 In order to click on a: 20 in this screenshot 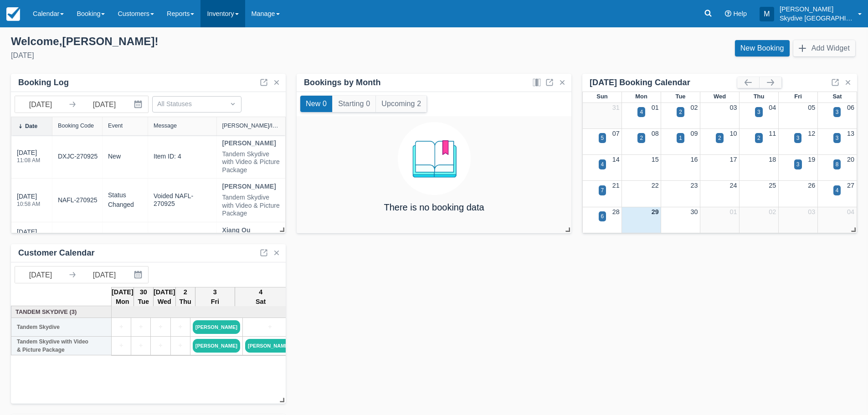, I will do `click(851, 159)`.